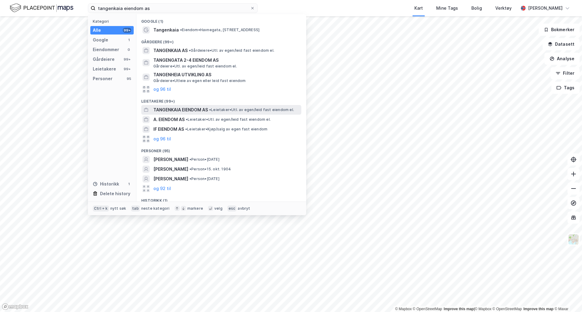  What do you see at coordinates (221, 40) in the screenshot?
I see `div: Gårdeiere (99+)` at bounding box center [221, 40].